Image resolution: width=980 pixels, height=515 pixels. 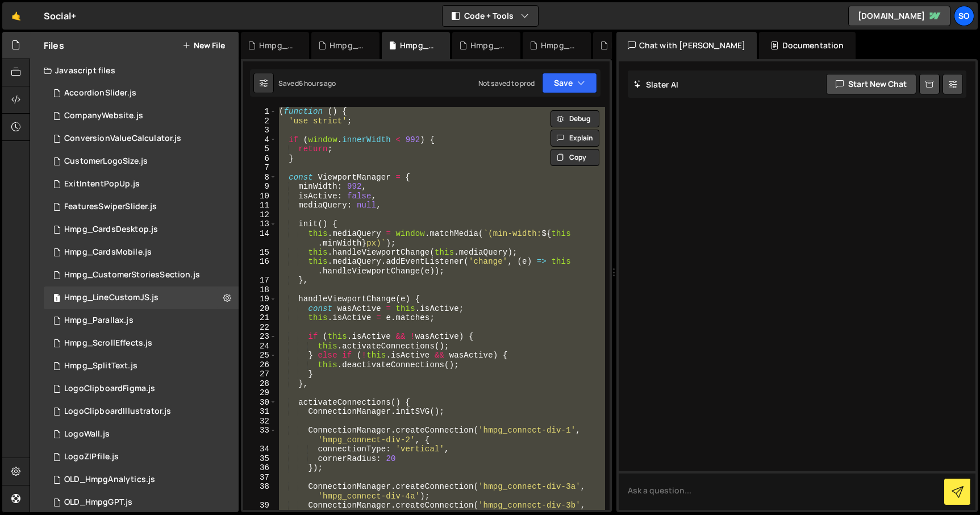 What do you see at coordinates (259, 149) in the screenshot?
I see `div: 5` at bounding box center [259, 149].